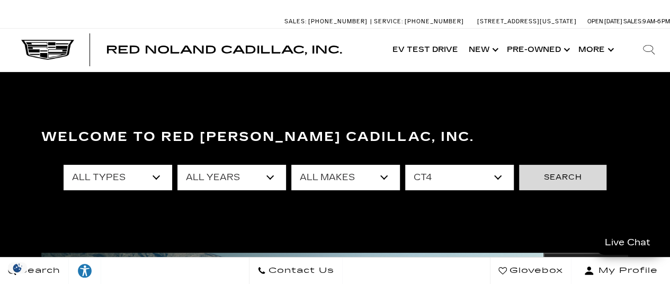 This screenshot has width=670, height=284. Describe the element at coordinates (118, 177) in the screenshot. I see `select: Filter by type` at that location.